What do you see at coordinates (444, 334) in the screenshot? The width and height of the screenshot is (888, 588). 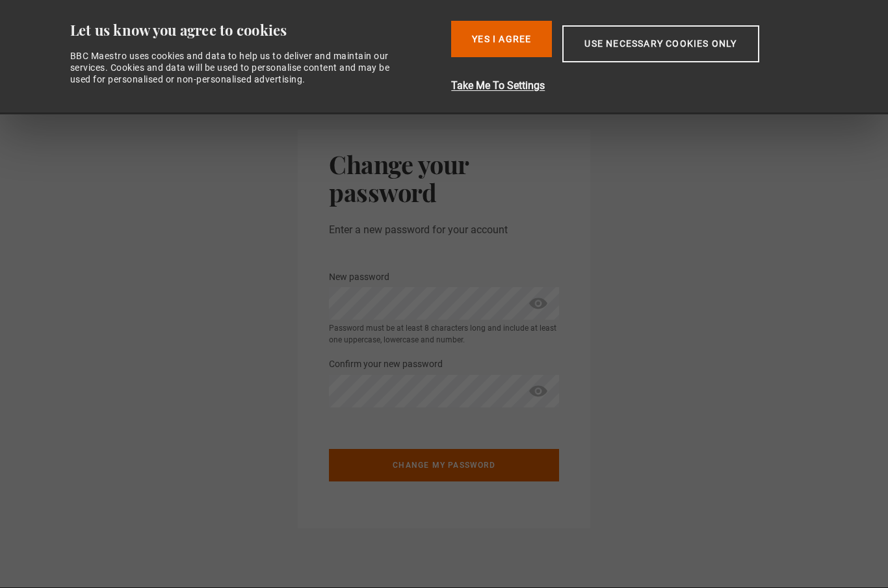 I see `small: Password must be at least 8 characters long and include at least one uppercase, lowercase and num...` at bounding box center [444, 334].